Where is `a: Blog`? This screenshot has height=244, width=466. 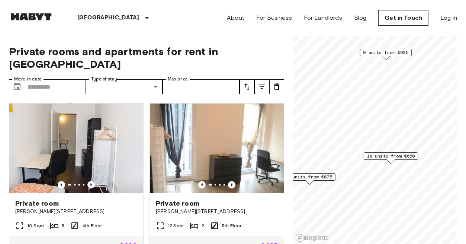
a: Blog is located at coordinates (361, 18).